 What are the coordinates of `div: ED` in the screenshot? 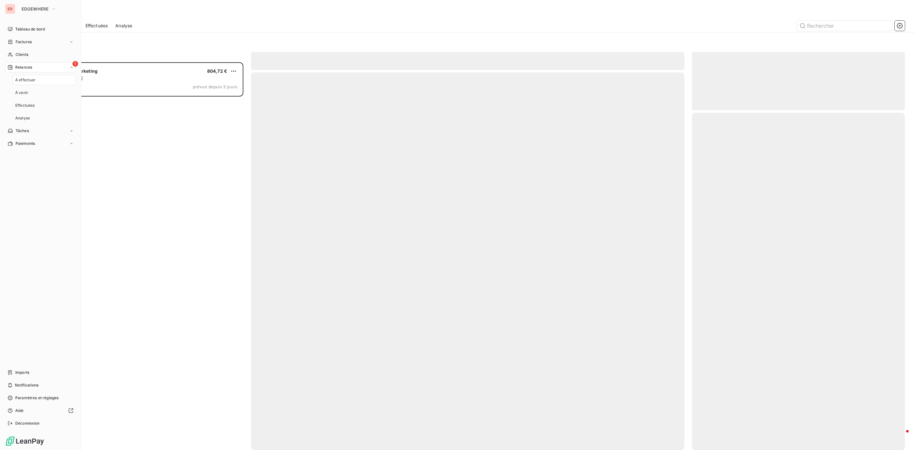 It's located at (10, 9).